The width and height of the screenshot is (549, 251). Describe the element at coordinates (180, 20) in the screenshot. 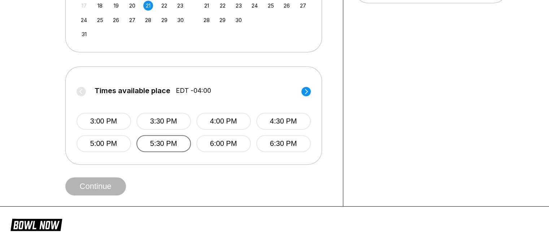

I see `div: Choose Saturday, August 30th, 2025` at that location.